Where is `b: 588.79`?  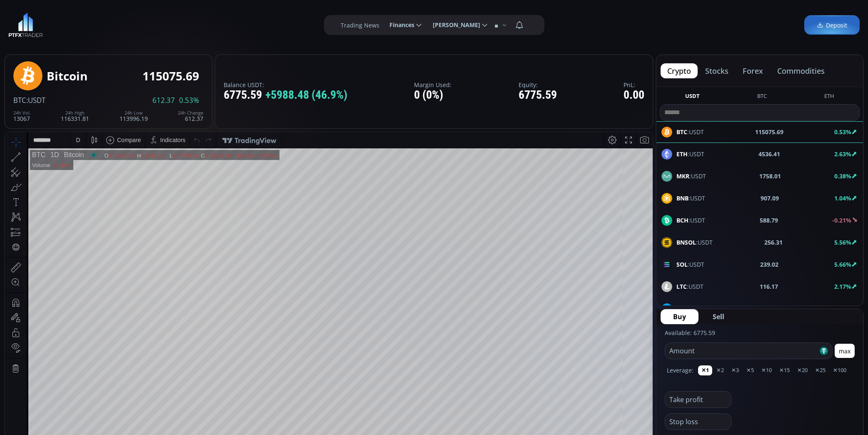
b: 588.79 is located at coordinates (769, 220).